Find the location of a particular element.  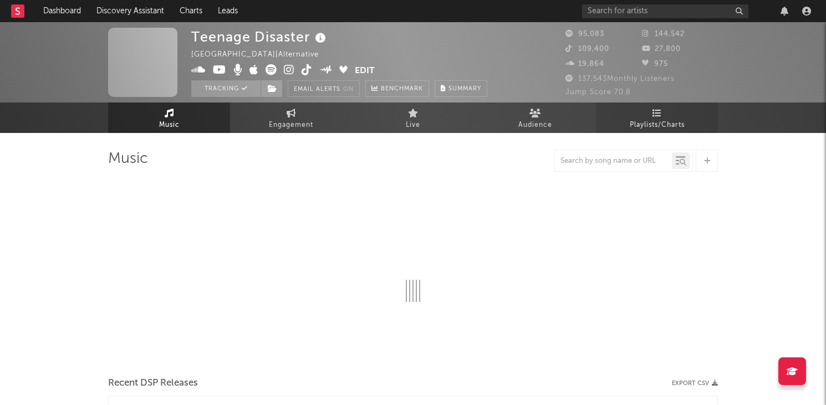

span: Recent DSP Releases is located at coordinates (153, 383).